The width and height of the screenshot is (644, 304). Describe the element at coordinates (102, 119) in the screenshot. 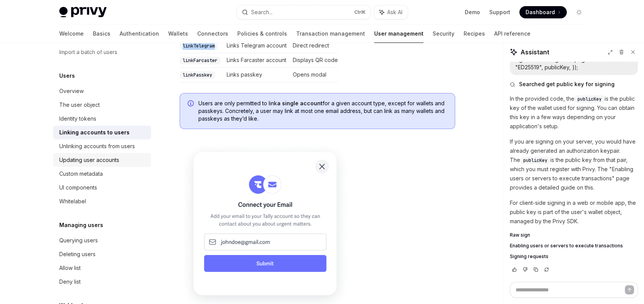

I see `a: Identity tokens` at that location.